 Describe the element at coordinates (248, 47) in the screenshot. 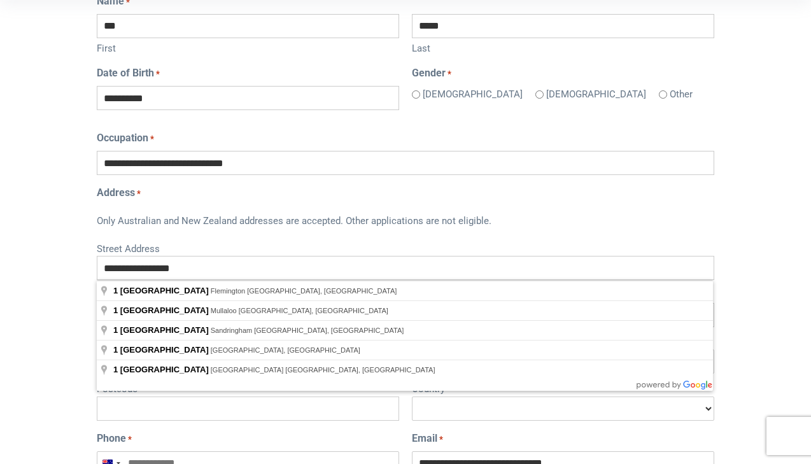

I see `label: First` at that location.